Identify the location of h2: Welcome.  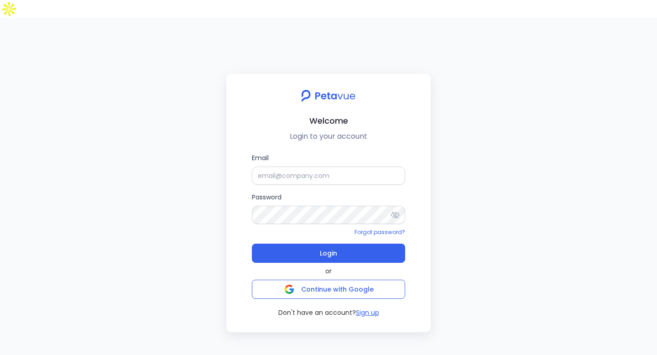
(328, 120).